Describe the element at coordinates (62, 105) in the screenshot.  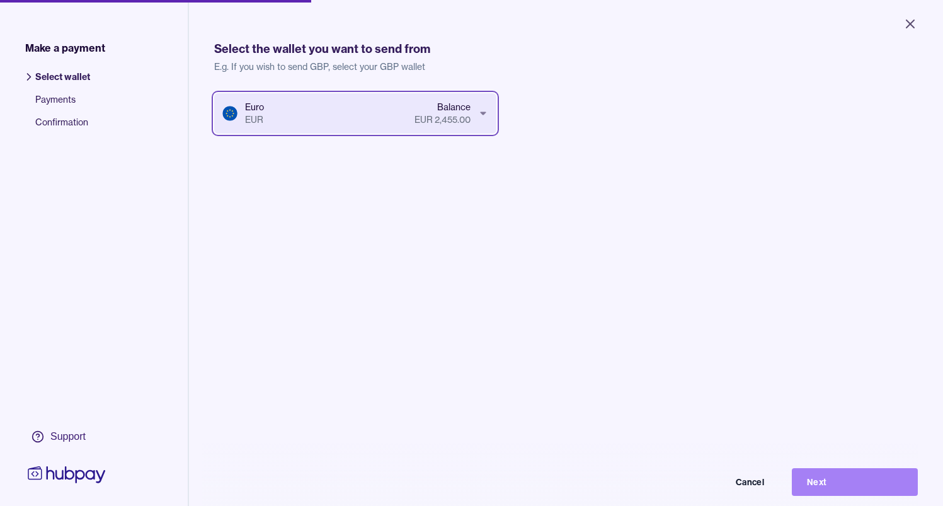
I see `span: Payments` at that location.